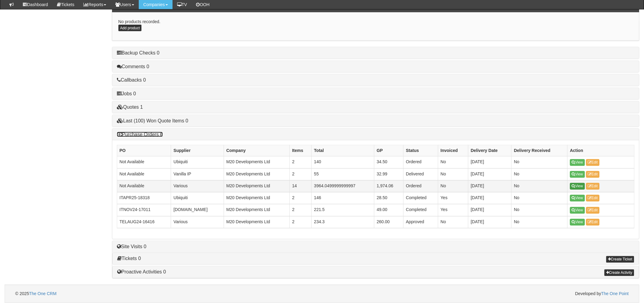 The height and width of the screenshot is (303, 644). I want to click on a: Create Activity, so click(619, 273).